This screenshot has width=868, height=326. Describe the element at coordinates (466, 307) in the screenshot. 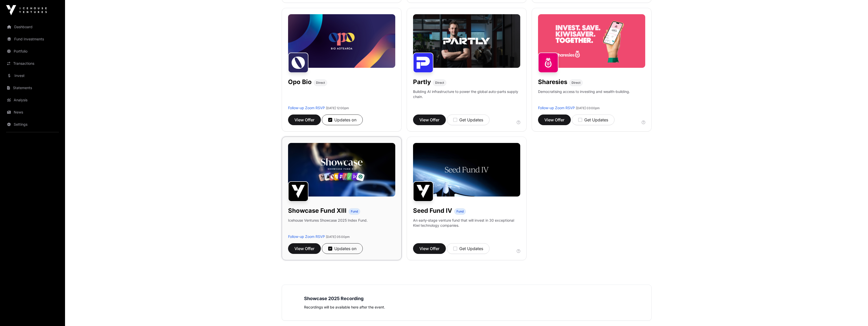

I see `p: Recordings will be available here after the event.` at that location.